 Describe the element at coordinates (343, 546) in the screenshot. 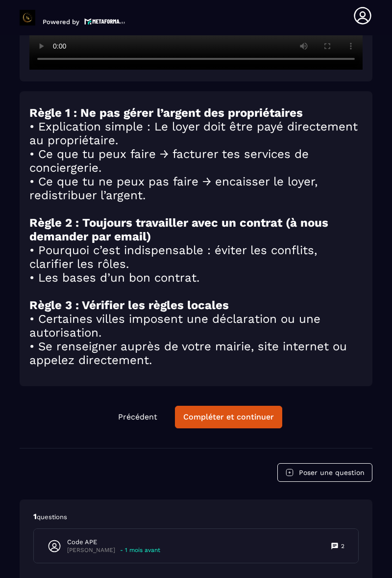

I see `p: 2` at that location.